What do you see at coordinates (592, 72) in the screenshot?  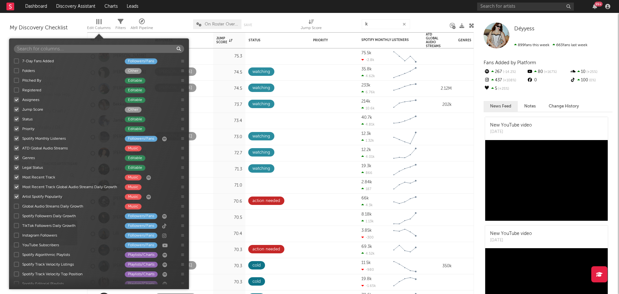 I see `span: +25 %` at bounding box center [592, 72].